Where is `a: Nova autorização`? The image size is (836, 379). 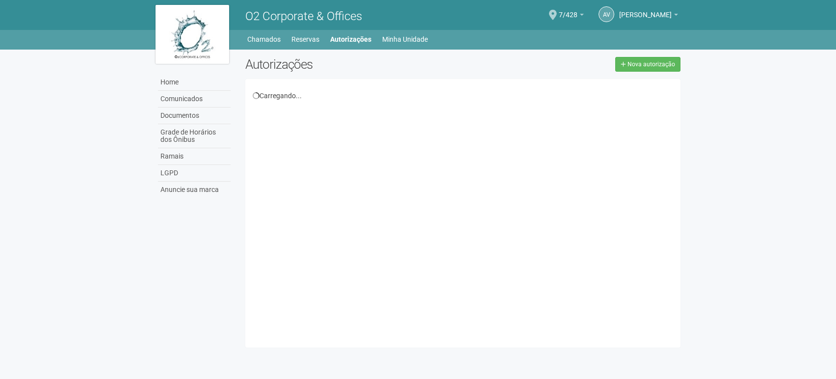
a: Nova autorização is located at coordinates (648, 64).